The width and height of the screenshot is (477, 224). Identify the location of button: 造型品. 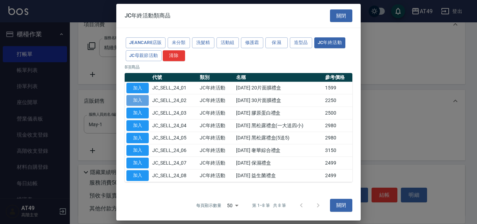
(301, 43).